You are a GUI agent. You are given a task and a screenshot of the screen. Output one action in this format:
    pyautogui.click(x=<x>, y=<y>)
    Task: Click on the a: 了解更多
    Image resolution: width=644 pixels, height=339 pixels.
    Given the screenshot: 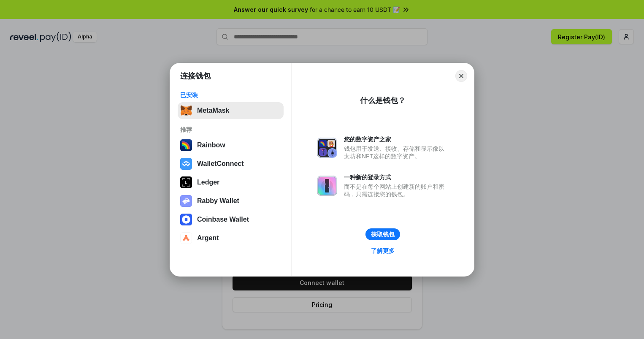 What is the action you would take?
    pyautogui.click(x=383, y=251)
    